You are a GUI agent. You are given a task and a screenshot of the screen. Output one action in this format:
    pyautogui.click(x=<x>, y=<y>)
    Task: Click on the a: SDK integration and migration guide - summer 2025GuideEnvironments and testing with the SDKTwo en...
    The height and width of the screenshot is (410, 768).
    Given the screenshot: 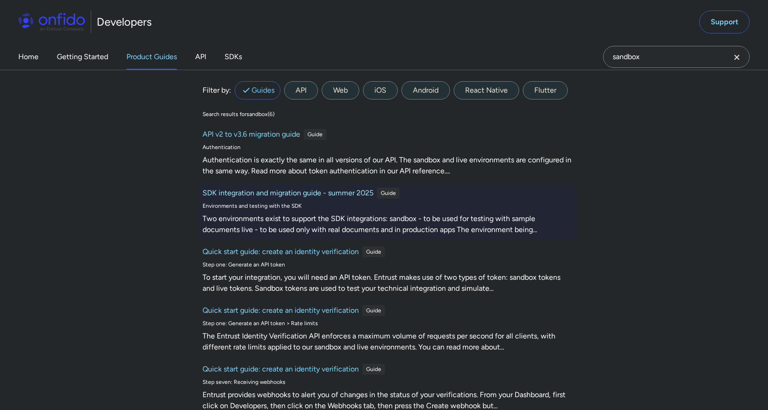 What is the action you would take?
    pyautogui.click(x=388, y=211)
    